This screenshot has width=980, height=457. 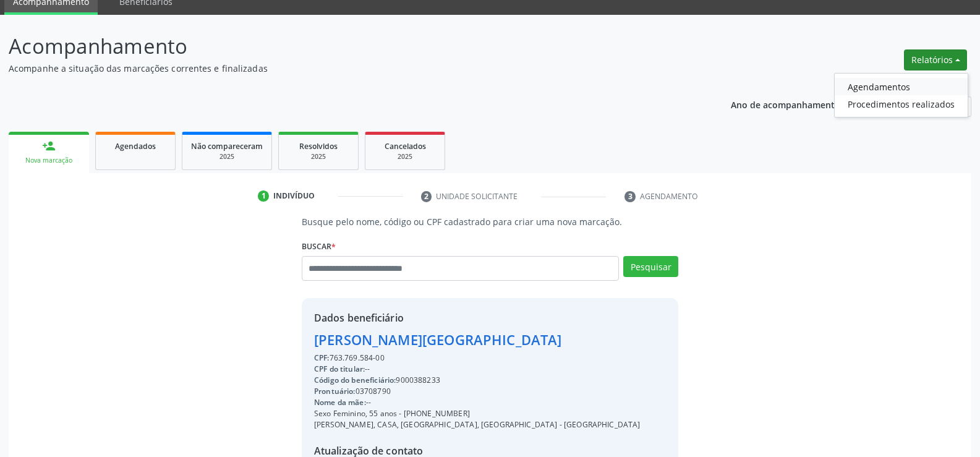 I want to click on span: CPF do titular:, so click(x=339, y=368).